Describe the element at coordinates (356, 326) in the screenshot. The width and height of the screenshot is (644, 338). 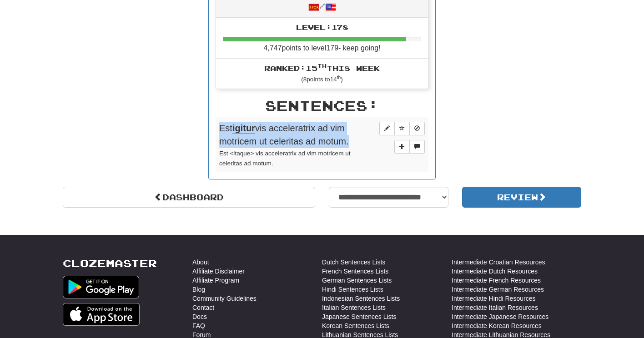
I see `a: Korean Sentences Lists` at that location.